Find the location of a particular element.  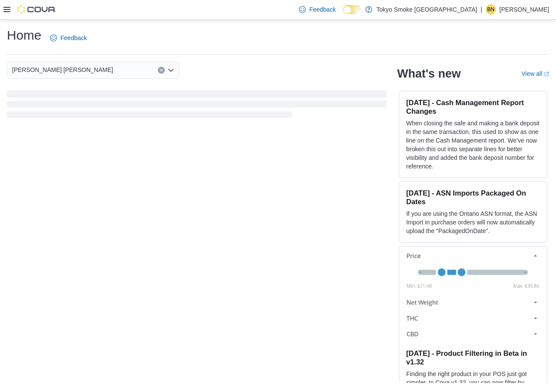

button: Open list of options is located at coordinates (170, 70).